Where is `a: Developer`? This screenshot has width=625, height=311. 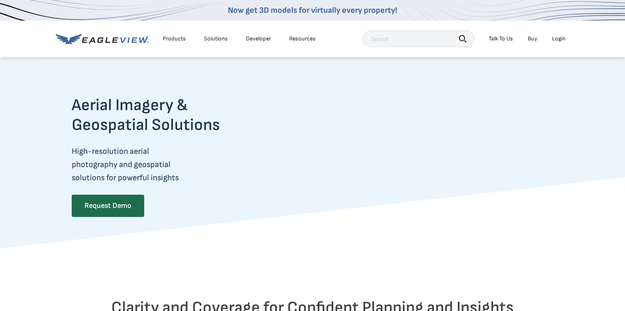
a: Developer is located at coordinates (259, 39).